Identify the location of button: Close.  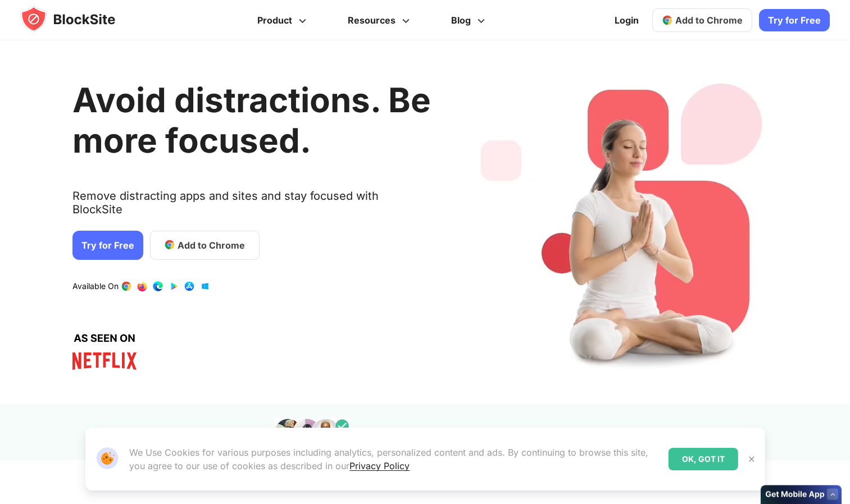
(751, 459).